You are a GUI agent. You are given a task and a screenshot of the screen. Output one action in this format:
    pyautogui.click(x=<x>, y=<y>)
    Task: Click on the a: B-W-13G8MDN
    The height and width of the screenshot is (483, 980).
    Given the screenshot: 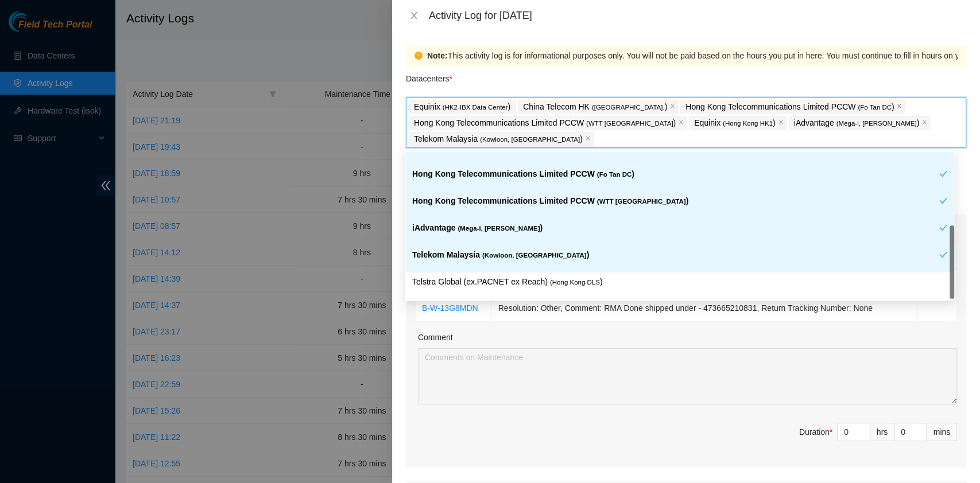 What is the action you would take?
    pyautogui.click(x=450, y=308)
    